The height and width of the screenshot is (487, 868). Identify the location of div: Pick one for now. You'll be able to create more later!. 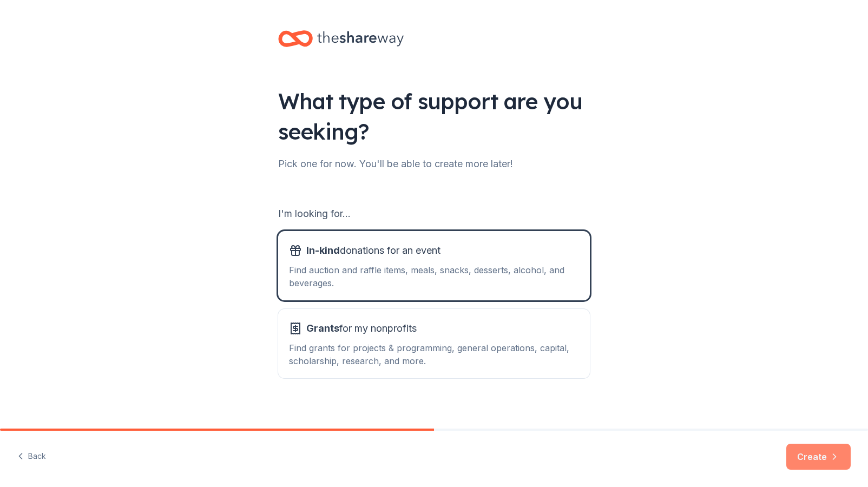
(434, 164).